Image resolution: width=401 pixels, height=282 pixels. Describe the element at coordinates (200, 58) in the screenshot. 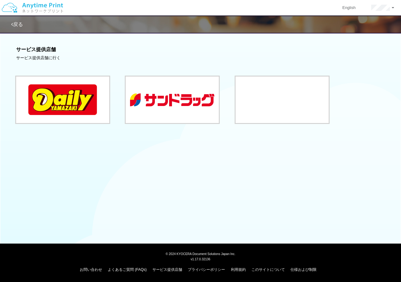

I see `div: サービス提供店舗に行く` at that location.